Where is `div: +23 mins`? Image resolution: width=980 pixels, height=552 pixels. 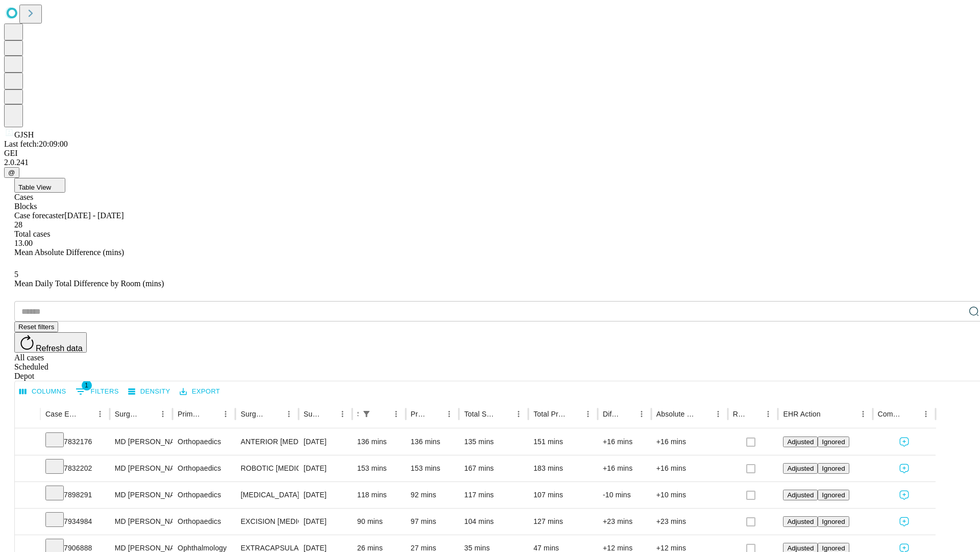 div: +23 mins is located at coordinates (625, 521).